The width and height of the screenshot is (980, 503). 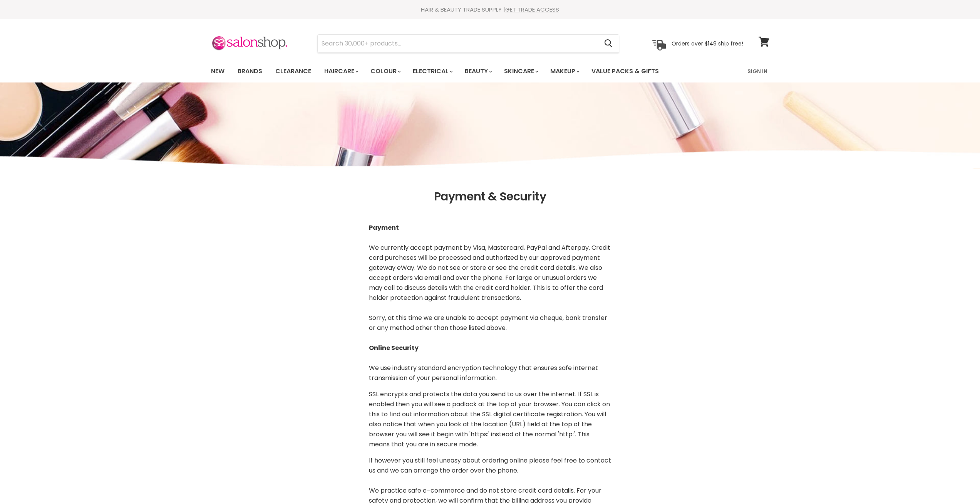 What do you see at coordinates (707, 43) in the screenshot?
I see `p: Orders over $149 ship free!` at bounding box center [707, 43].